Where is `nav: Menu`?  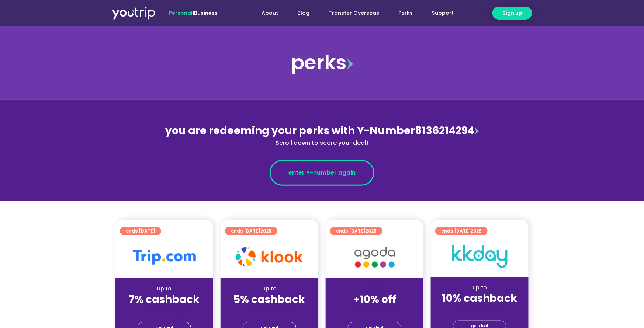
nav: Menu is located at coordinates (350, 13).